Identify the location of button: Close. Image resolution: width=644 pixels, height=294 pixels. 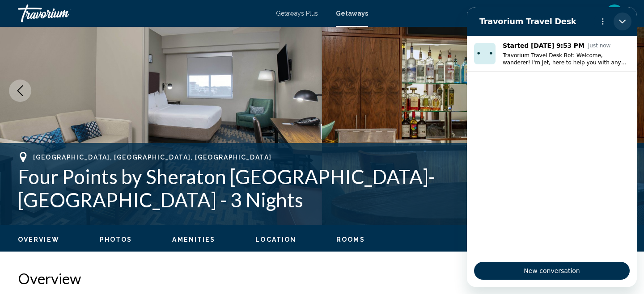
(156, 14).